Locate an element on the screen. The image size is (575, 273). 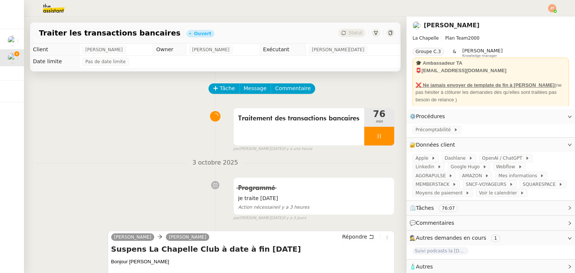
img: users%2FW7e7b233WjXBv8y9FJp8PJv22Cs1%2Favatar%2F21b3669d-5595-472e-a0ea-de11407c45ae is located at coordinates (13, 41).